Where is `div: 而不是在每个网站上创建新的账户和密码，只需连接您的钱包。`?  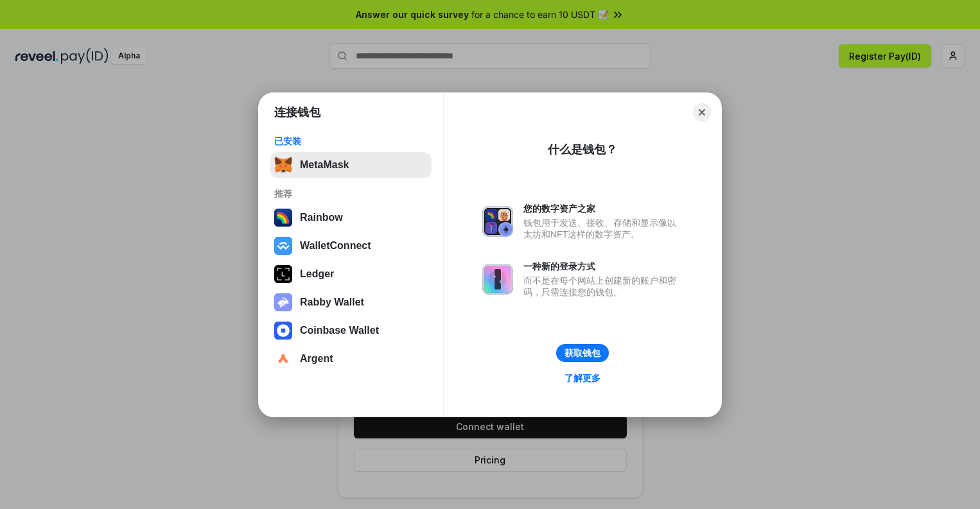 div: 而不是在每个网站上创建新的账户和密码，只需连接您的钱包。 is located at coordinates (603, 287).